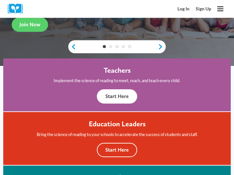 This screenshot has height=175, width=234. What do you see at coordinates (117, 135) in the screenshot?
I see `p: Bring the science of reading to your schools to accelerate the success of students and staff.` at bounding box center [117, 135].